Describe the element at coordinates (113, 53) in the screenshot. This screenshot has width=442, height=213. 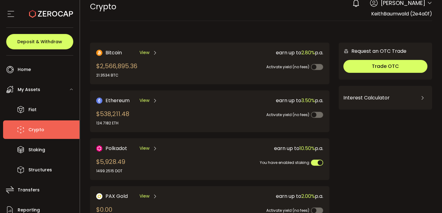
I see `span: Bitcoin` at that location.